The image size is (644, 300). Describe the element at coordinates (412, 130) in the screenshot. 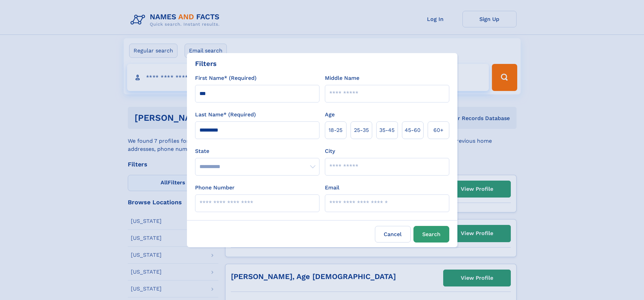

I see `span: 45‑60` at that location.